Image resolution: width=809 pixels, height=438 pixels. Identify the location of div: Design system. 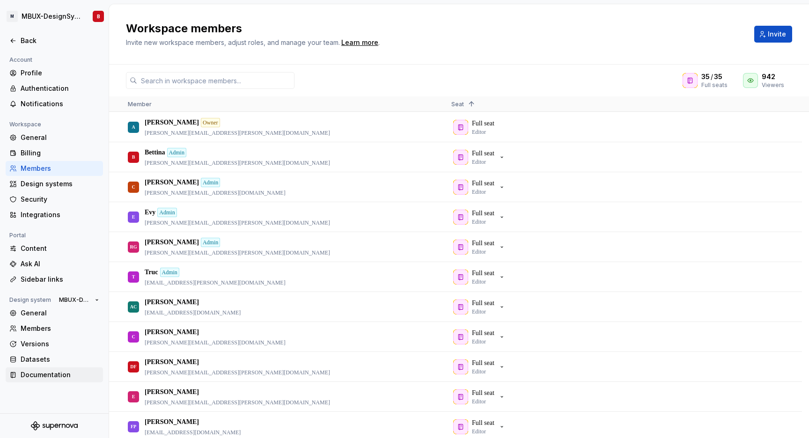
(30, 300).